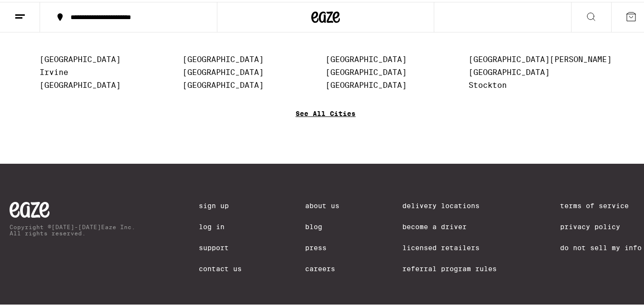 This screenshot has width=644, height=306. What do you see at coordinates (220, 225) in the screenshot?
I see `a: Log In` at bounding box center [220, 225].